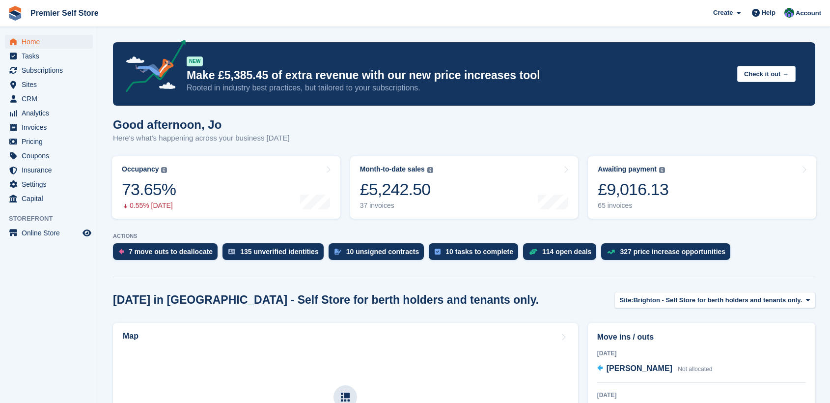  What do you see at coordinates (701, 187) in the screenshot?
I see `a: Awaiting payment £9,016.13 65 invoices` at bounding box center [701, 187].